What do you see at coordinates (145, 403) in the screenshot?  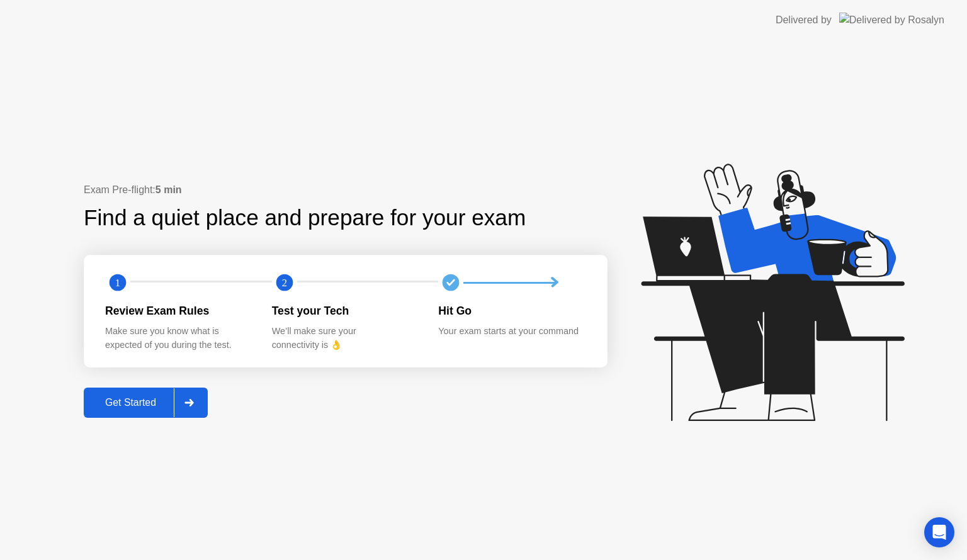 I see `button: Get Started` at bounding box center [145, 403].